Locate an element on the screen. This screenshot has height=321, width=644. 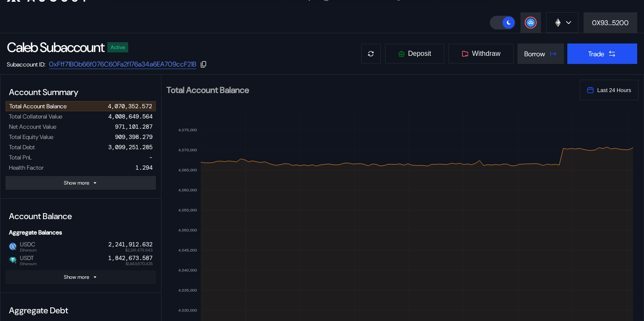
div: Borrow is located at coordinates (535, 53).